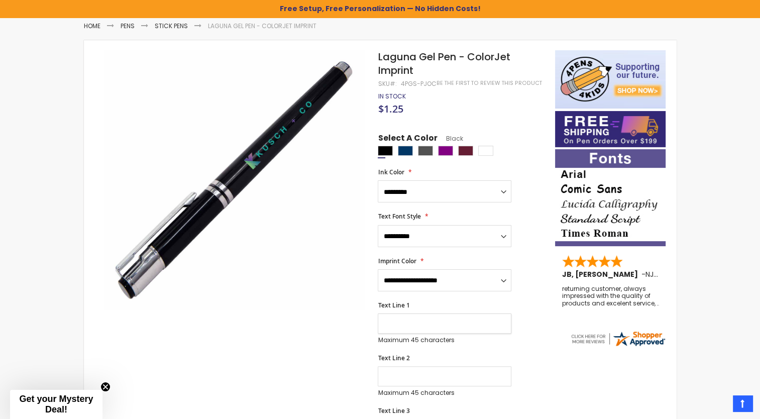 This screenshot has height=419, width=760. Describe the element at coordinates (489, 83) in the screenshot. I see `a: Be the first to review this product` at that location.